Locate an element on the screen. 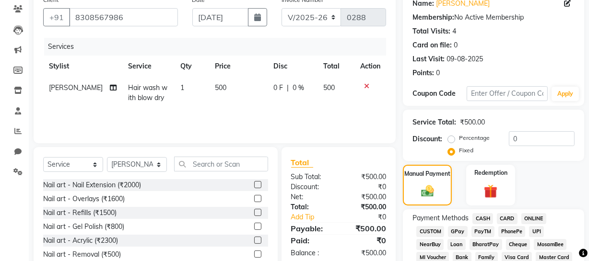 This screenshot has height=261, width=589. th: Qty is located at coordinates (192, 66).